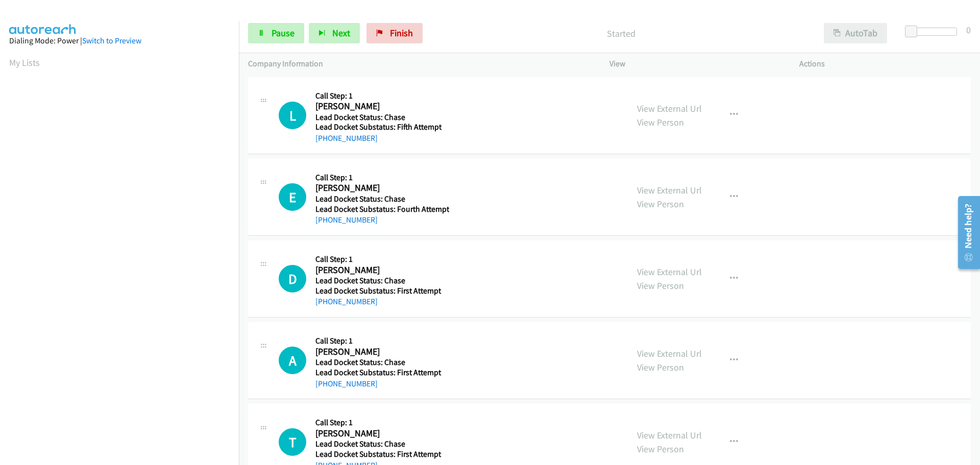  Describe the element at coordinates (276, 33) in the screenshot. I see `a: Pause` at that location.